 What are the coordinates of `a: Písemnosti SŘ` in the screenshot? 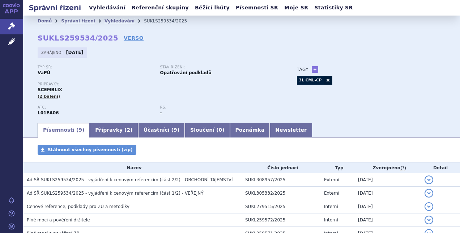 It's located at (257, 8).